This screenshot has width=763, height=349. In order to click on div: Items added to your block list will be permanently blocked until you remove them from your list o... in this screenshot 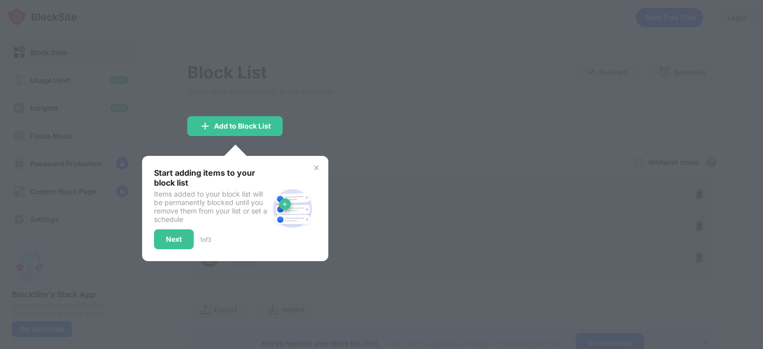, I will do `click(211, 207)`.